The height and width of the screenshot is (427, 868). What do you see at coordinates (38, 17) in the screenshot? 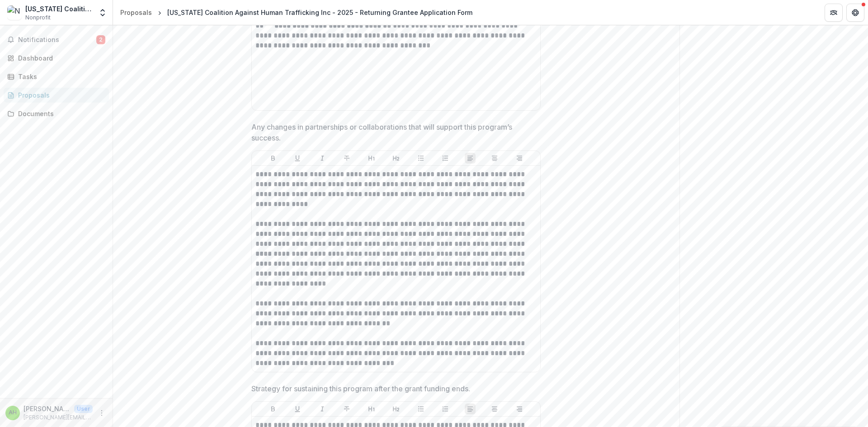
I see `span: Nonprofit` at bounding box center [38, 17].